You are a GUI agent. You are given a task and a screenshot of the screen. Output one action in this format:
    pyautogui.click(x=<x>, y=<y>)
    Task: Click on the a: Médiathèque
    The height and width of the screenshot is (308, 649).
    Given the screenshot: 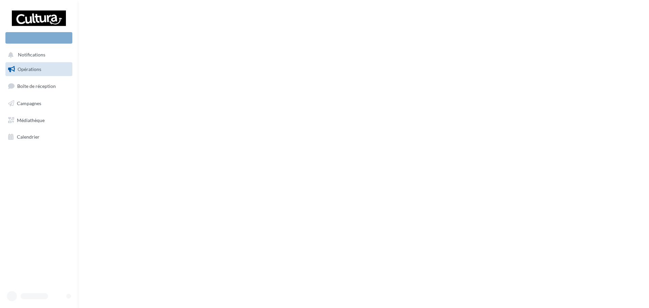 What is the action you would take?
    pyautogui.click(x=39, y=120)
    